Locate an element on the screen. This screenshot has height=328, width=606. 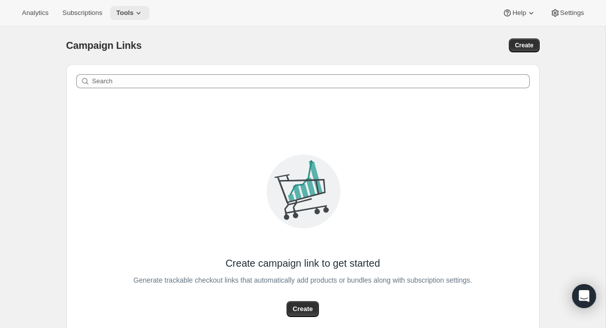
span: Analytics is located at coordinates (35, 13).